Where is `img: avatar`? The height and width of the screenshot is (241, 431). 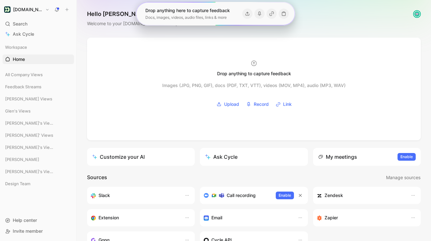
img: avatar is located at coordinates (417, 14).